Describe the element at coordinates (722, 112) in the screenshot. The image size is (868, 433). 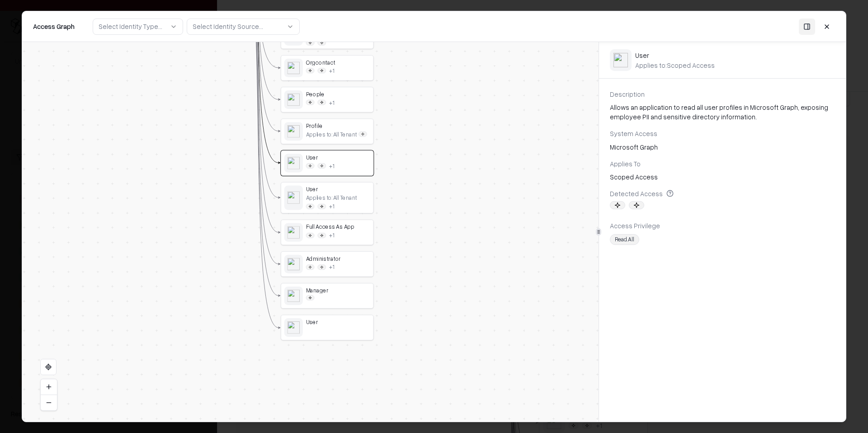
I see `div: Allows an application to read all user profiles in Microsoft Graph, exposing employee PII and sen...` at that location.